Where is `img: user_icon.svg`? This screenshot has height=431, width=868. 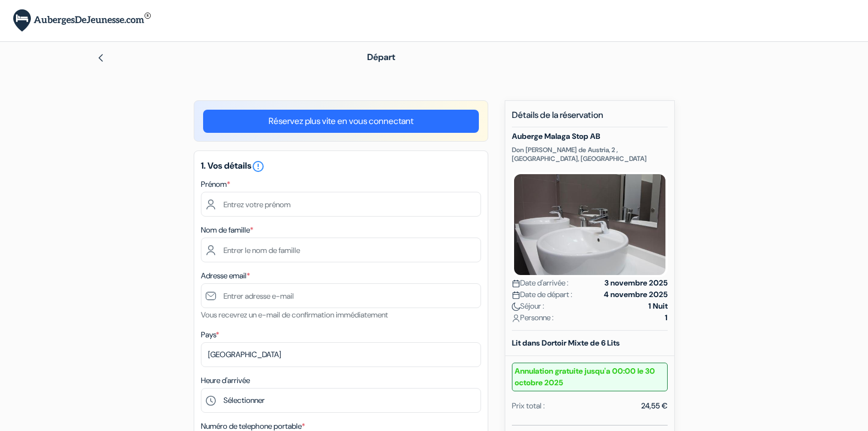
img: user_icon.svg is located at coordinates (516, 318).